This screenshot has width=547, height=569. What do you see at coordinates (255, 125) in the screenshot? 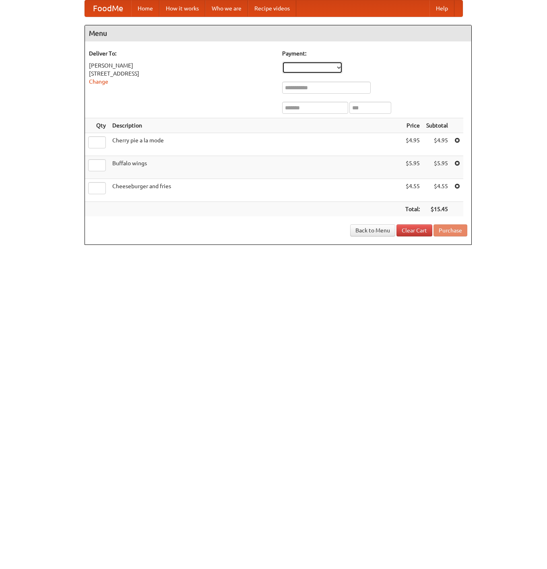
I see `th: Description` at bounding box center [255, 125].